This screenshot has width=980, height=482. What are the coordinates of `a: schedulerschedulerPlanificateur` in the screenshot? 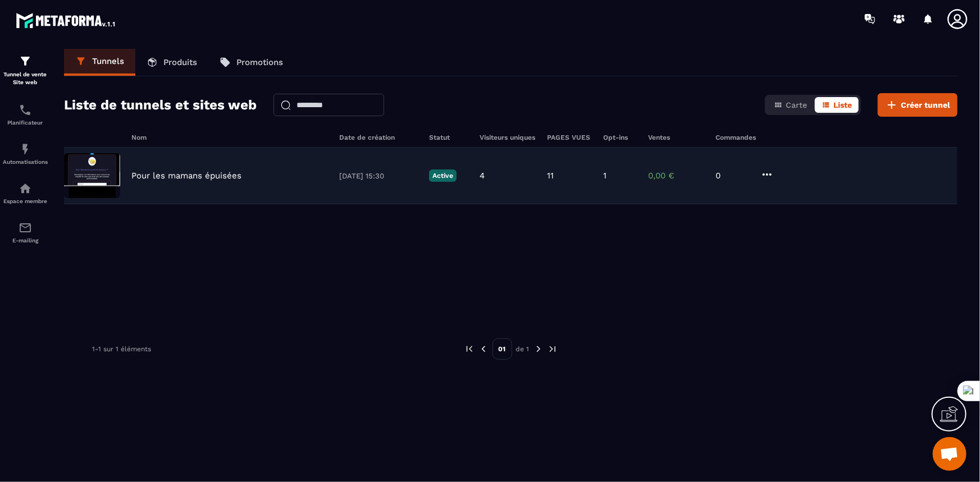 It's located at (26, 114).